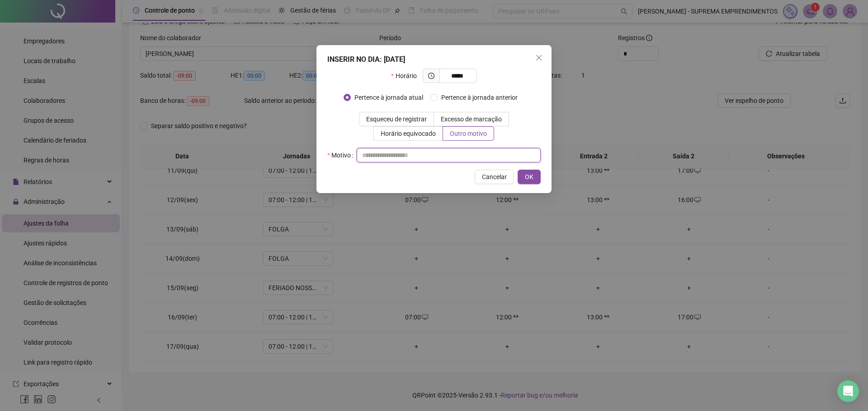 This screenshot has width=868, height=411. Describe the element at coordinates (389, 98) in the screenshot. I see `span: Pertence à jornada atual` at that location.